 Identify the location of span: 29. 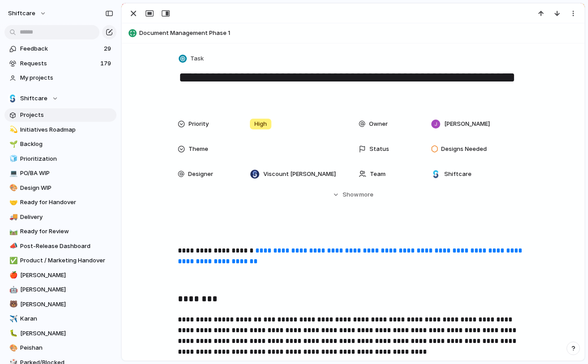
(108, 49).